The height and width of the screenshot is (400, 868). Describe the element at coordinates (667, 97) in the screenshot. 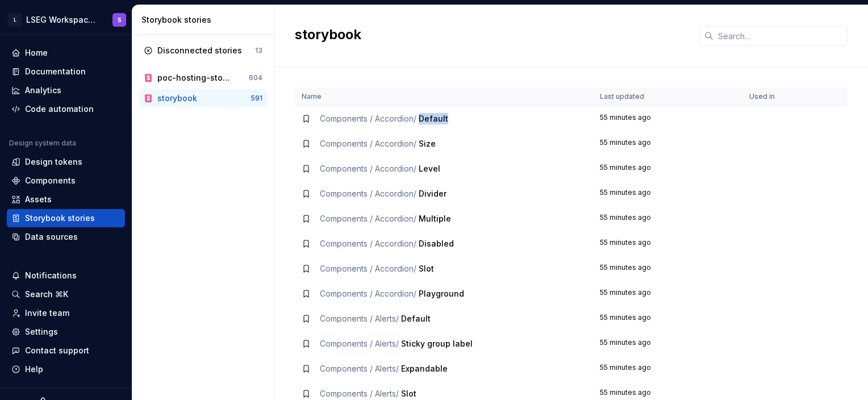

I see `th: Last updated` at that location.